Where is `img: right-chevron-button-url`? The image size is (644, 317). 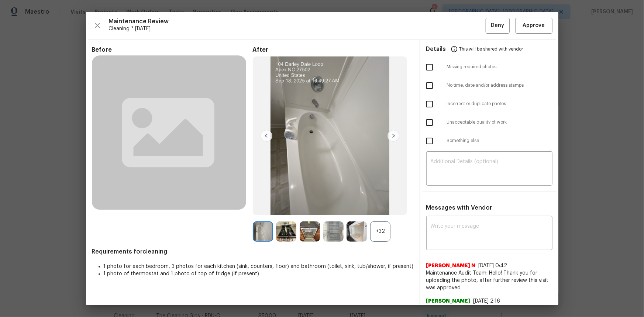 img: right-chevron-button-url is located at coordinates (393, 136).